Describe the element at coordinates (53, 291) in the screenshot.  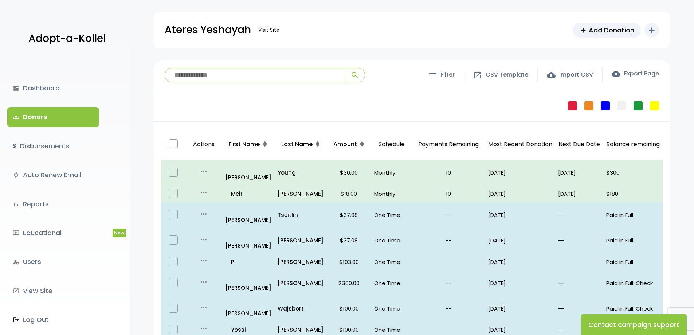
I see `a: launchView Site` at that location.